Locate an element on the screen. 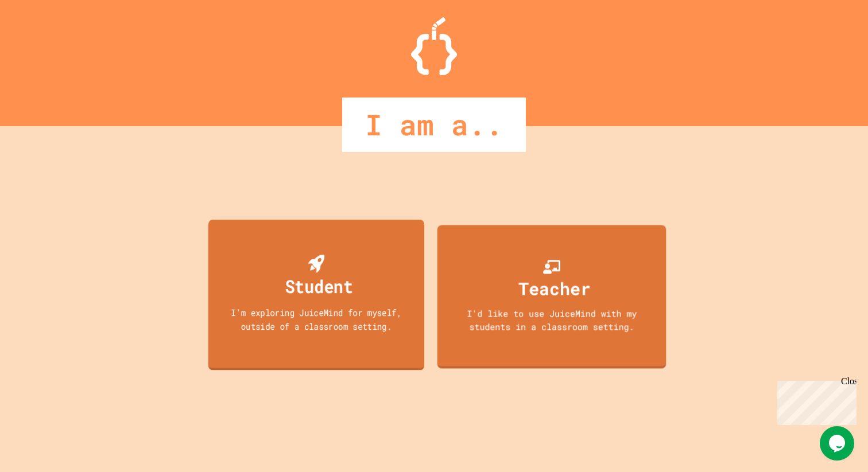 This screenshot has width=868, height=472. img: Logo.svg is located at coordinates (434, 46).